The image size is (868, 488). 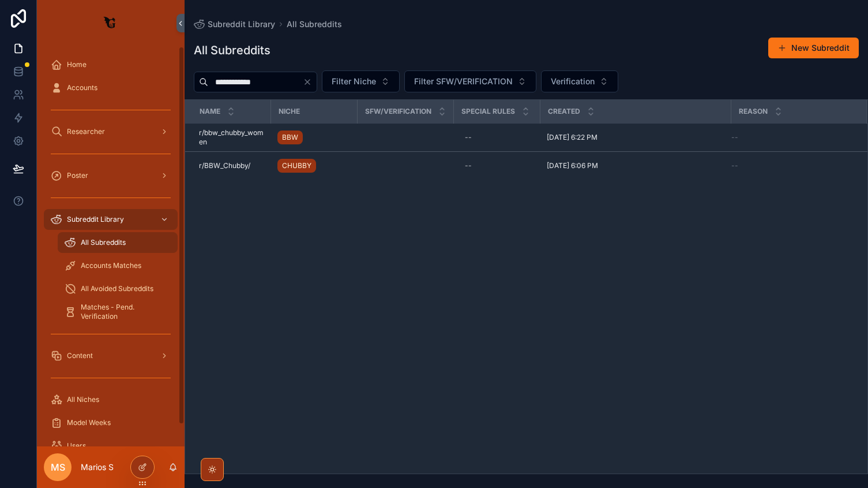 What do you see at coordinates (111, 422) in the screenshot?
I see `a: Model Weeks` at bounding box center [111, 422].